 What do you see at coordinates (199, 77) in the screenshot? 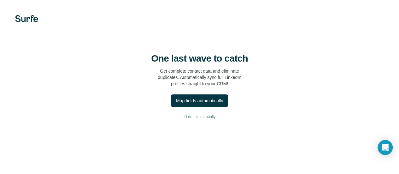
I see `p: Get complete contact data and eliminate duplicates. Automatically sync full LinkedIn profiles str...` at bounding box center [199, 77].